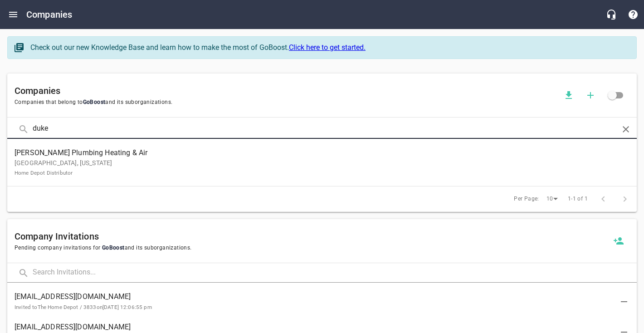 Image resolution: width=644 pixels, height=333 pixels. Describe the element at coordinates (552, 199) in the screenshot. I see `div: 10` at that location.